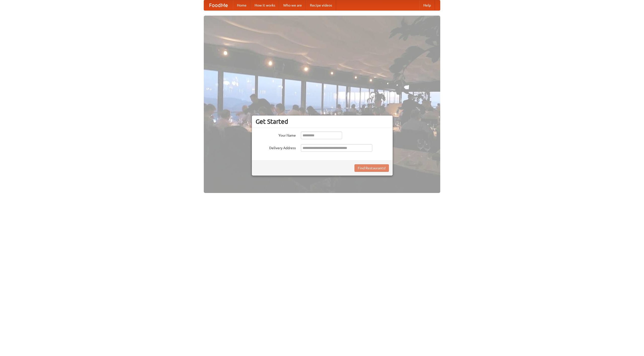  Describe the element at coordinates (241, 5) in the screenshot. I see `a: Home` at that location.